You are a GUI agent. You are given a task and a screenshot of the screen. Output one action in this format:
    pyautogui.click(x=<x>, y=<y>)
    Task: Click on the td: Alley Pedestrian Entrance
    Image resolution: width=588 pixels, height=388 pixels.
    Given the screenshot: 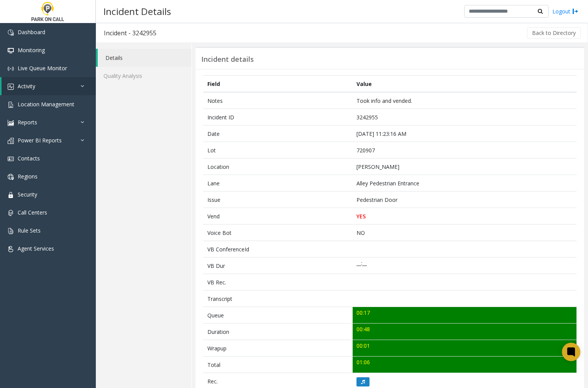 What is the action you would take?
    pyautogui.click(x=465, y=183)
    